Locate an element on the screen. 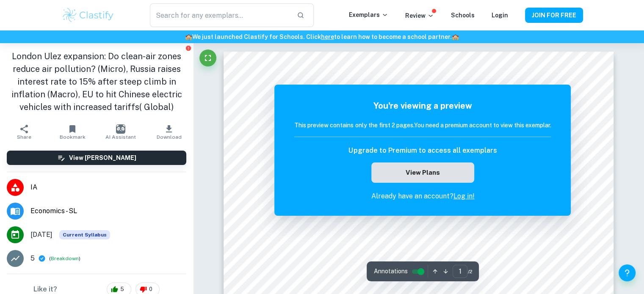 This screenshot has width=644, height=294. span: AI Assistant is located at coordinates (121, 137).